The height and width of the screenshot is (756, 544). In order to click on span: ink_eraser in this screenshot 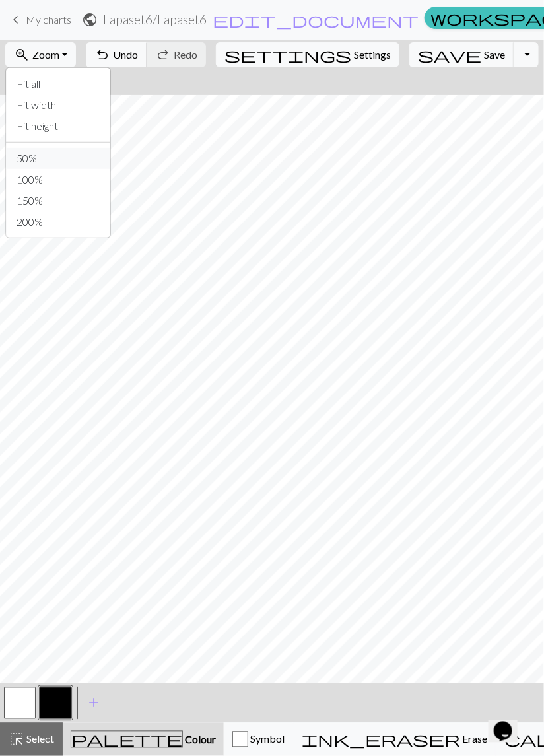, I will do `click(381, 740)`.